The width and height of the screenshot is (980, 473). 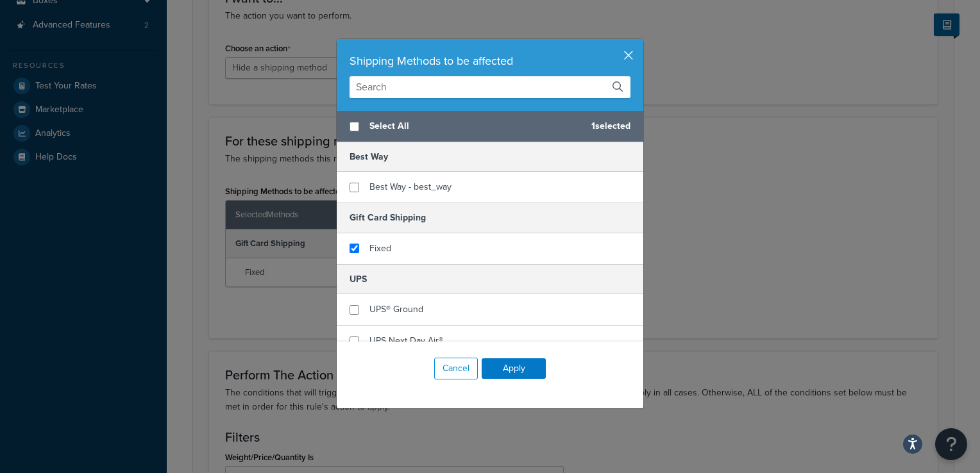 What do you see at coordinates (397, 309) in the screenshot?
I see `span: UPS® Ground` at bounding box center [397, 309].